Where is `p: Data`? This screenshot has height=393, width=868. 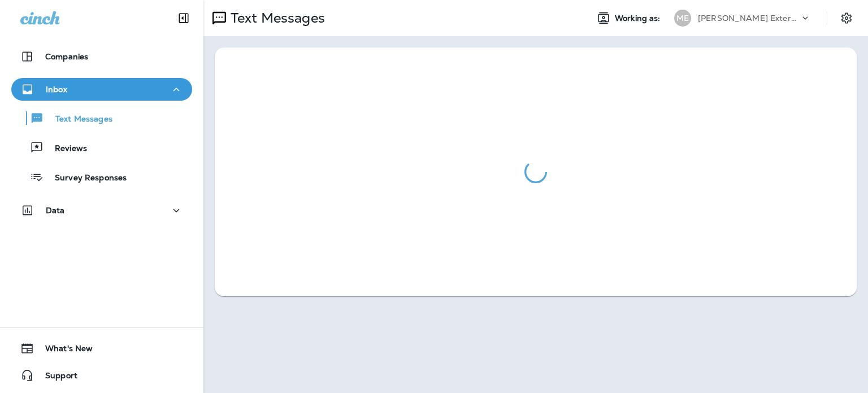 p: Data is located at coordinates (56, 210).